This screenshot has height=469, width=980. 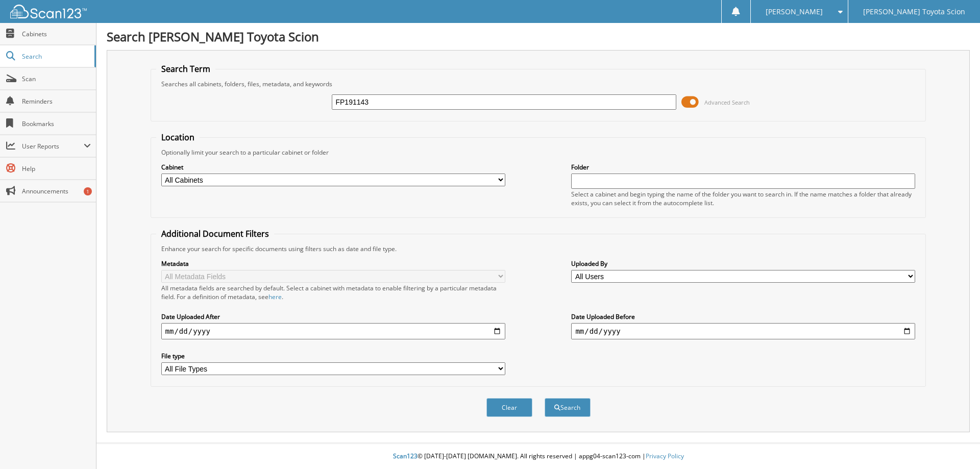 I want to click on legend: Location, so click(x=178, y=137).